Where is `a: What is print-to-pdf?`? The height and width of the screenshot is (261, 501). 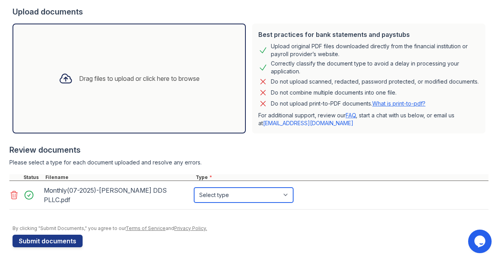
a: What is print-to-pdf? is located at coordinates (399, 103).